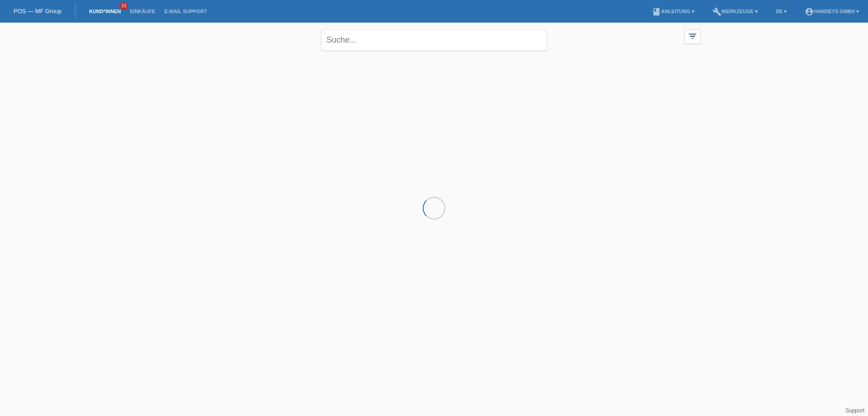 This screenshot has height=416, width=868. I want to click on a: Kund*innen, so click(105, 11).